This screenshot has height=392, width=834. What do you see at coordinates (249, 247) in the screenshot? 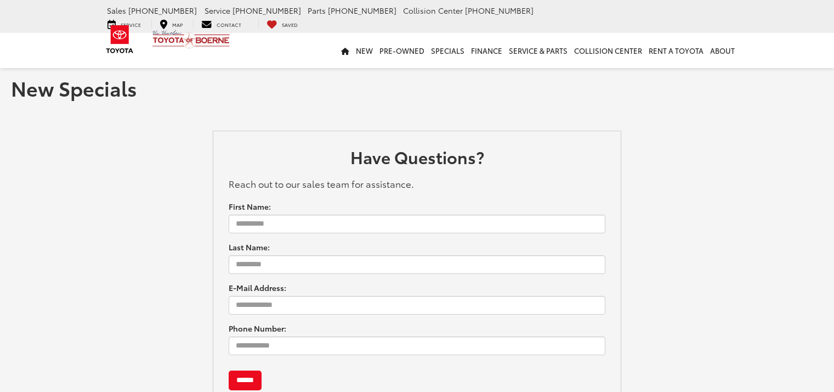
I see `label: Last Name:` at bounding box center [249, 247].